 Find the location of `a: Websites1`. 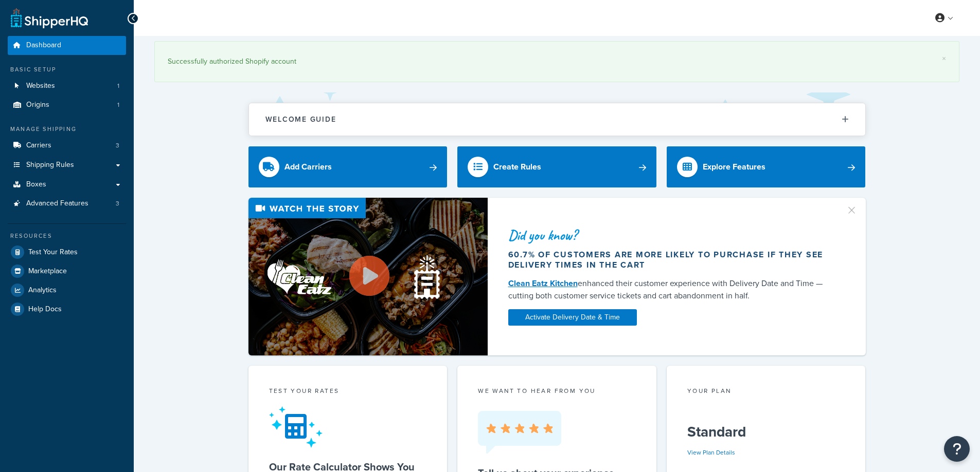

a: Websites1 is located at coordinates (67, 86).